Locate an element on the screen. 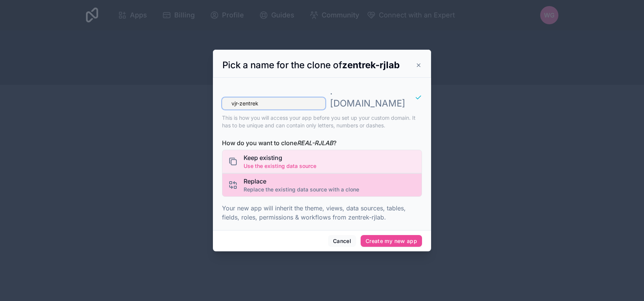 The image size is (644, 301). span: Keep existing is located at coordinates (280, 158).